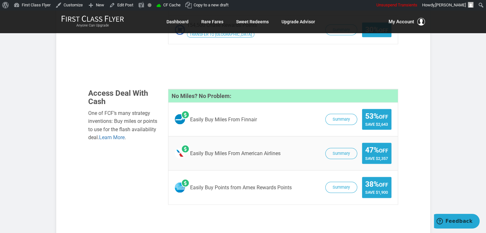 This screenshot has width=486, height=233. I want to click on span: 38%, so click(377, 184).